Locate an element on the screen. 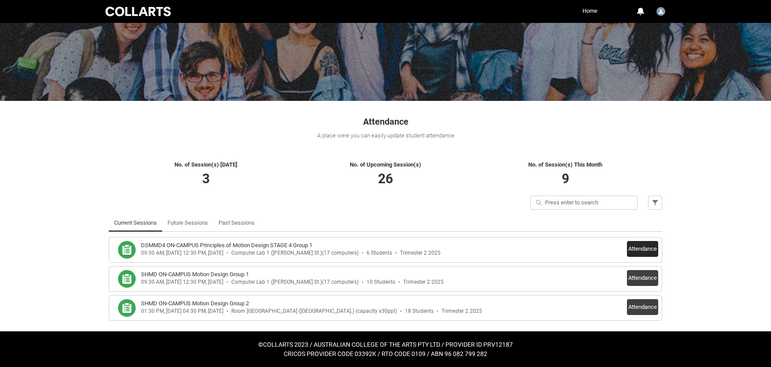 The height and width of the screenshot is (367, 771). span: 3 is located at coordinates (206, 178).